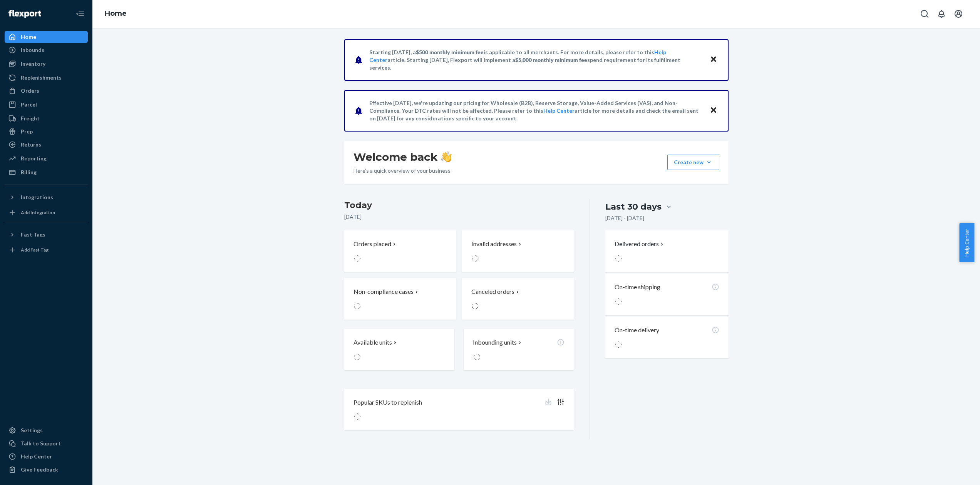 The image size is (980, 485). I want to click on div: Help Center, so click(36, 457).